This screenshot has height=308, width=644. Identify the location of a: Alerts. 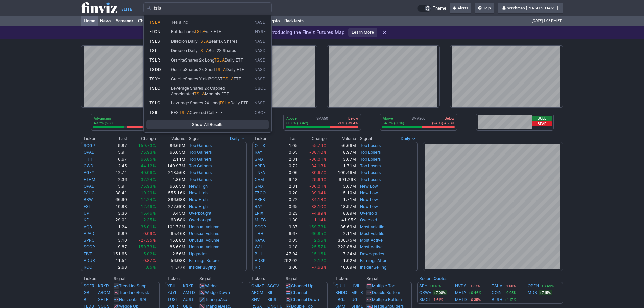
(460, 8).